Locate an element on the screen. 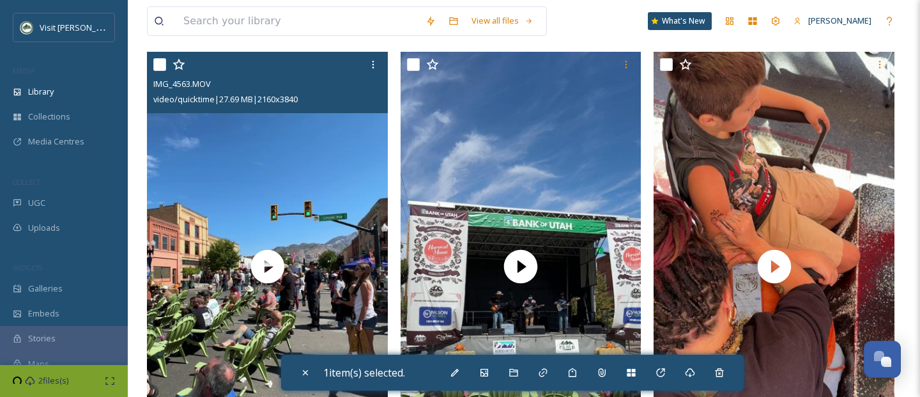  span: Galleries is located at coordinates (45, 288).